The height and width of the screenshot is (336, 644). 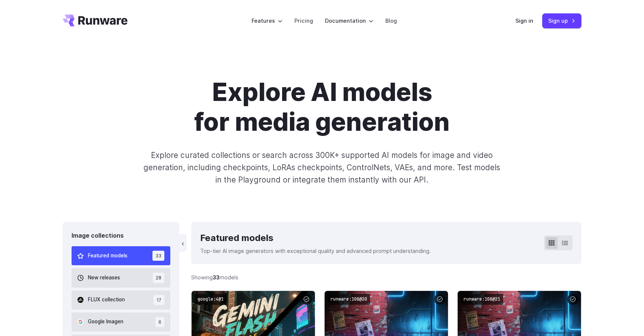 I want to click on a: Sign in, so click(x=524, y=21).